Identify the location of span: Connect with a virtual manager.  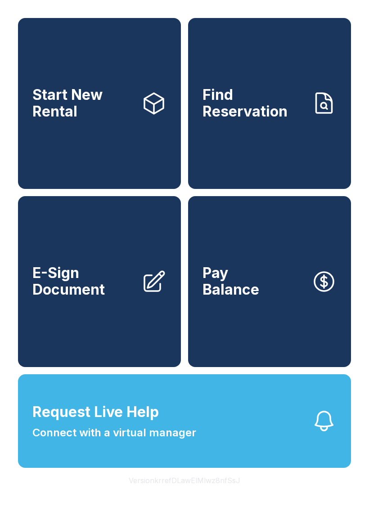
(114, 433).